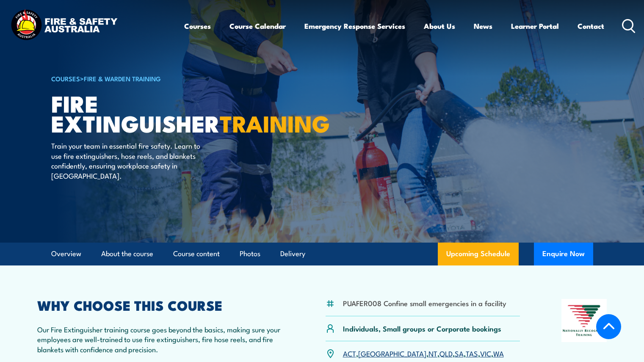  I want to click on a: SA, so click(459, 353).